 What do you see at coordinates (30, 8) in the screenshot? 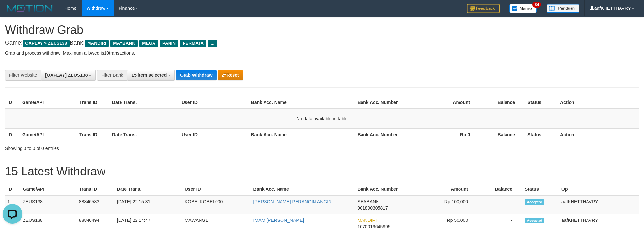
I see `img: MOTION_logo.png` at bounding box center [30, 8].